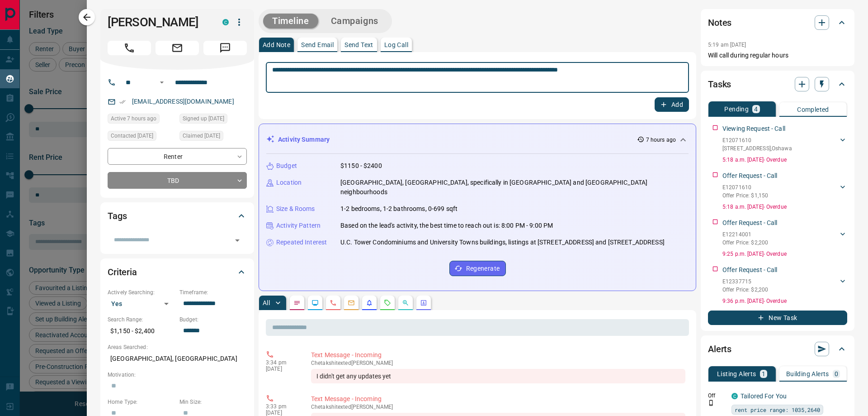 Image resolution: width=868 pixels, height=416 pixels. What do you see at coordinates (784, 286) in the screenshot?
I see `div: E12337715Offer Price: $2,200` at bounding box center [784, 286].